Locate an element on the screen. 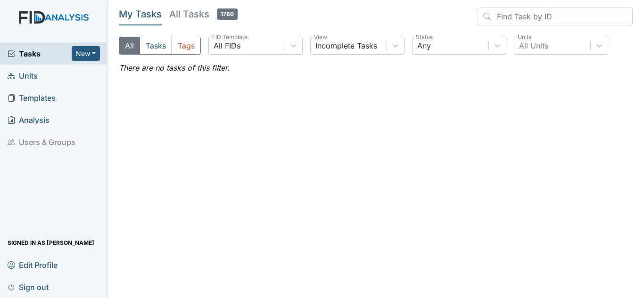 Image resolution: width=644 pixels, height=298 pixels. span: Templates is located at coordinates (32, 98).